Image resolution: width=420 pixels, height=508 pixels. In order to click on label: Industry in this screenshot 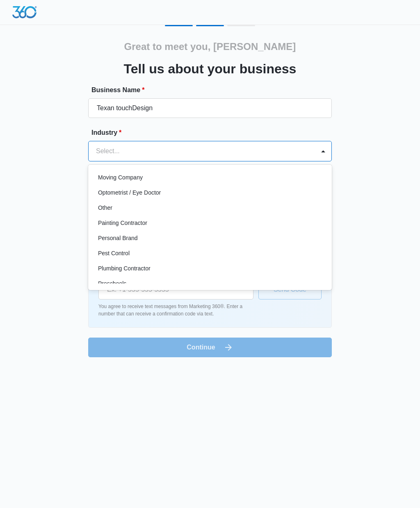, I will do `click(213, 133)`.